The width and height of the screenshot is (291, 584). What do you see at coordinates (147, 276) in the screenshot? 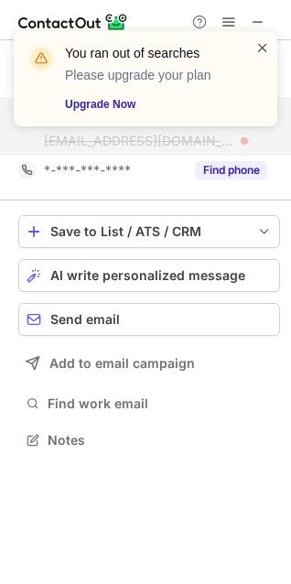
I see `span: AI write personalized message` at bounding box center [147, 276].